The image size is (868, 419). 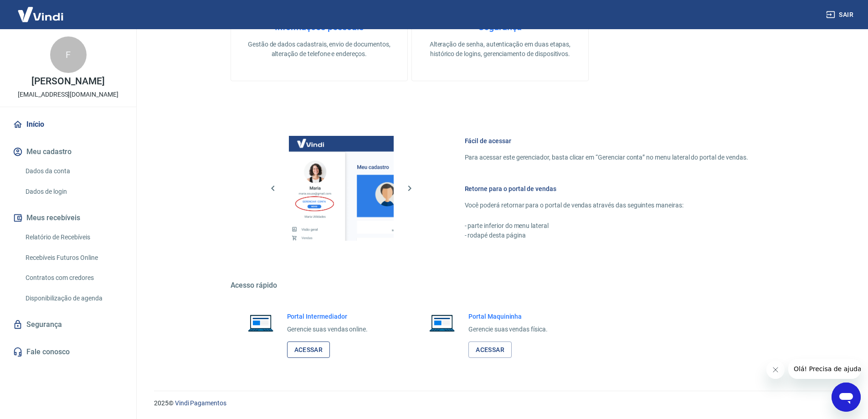 I want to click on p: Gestão de dados cadastrais, envio de documentos, alteração de telefone e endereços., so click(x=319, y=49).